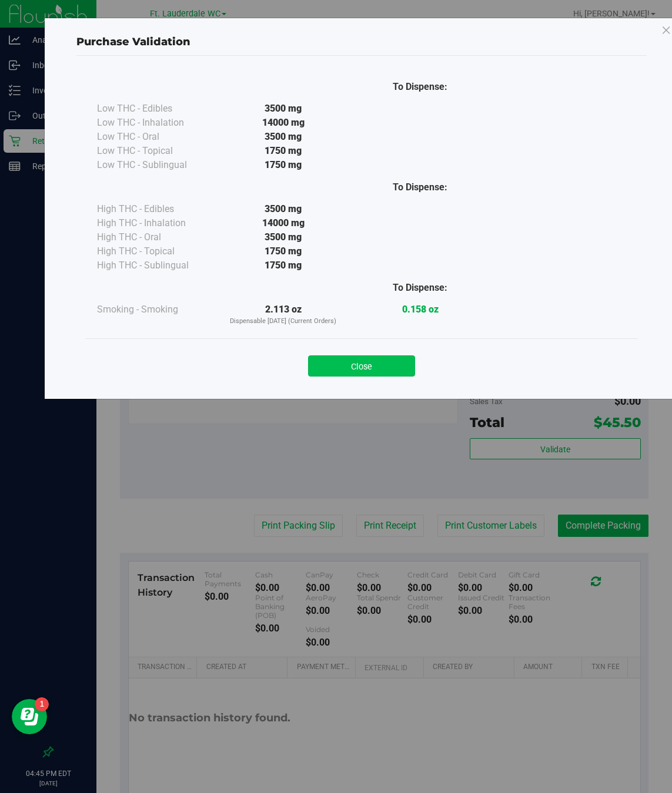  What do you see at coordinates (155, 251) in the screenshot?
I see `div: High THC - Topical` at bounding box center [155, 251].